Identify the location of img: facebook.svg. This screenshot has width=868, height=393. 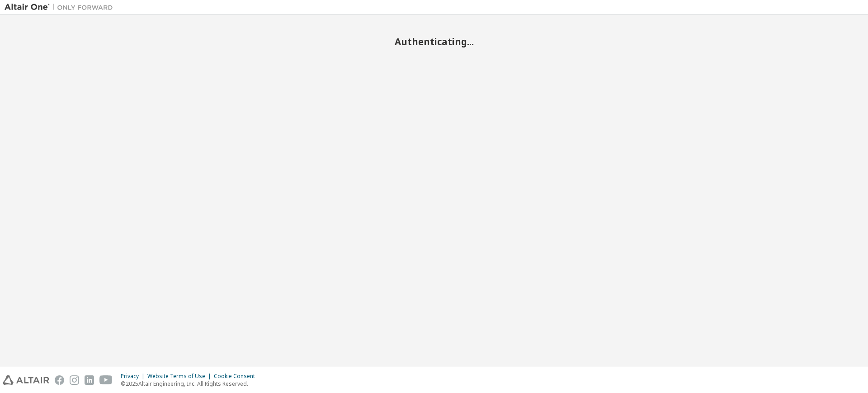
(59, 380).